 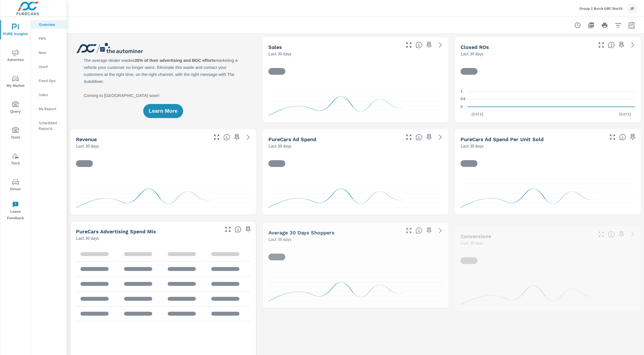 I want to click on p: My Report, so click(x=50, y=109).